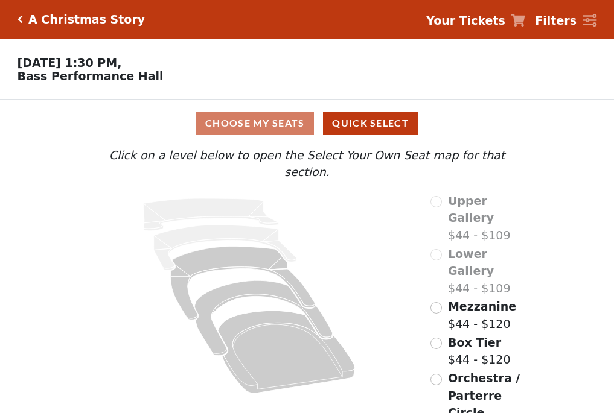  What do you see at coordinates (307, 164) in the screenshot?
I see `p: Click on a level below to open the Select Your Own Seat map for that section.` at bounding box center [307, 164].